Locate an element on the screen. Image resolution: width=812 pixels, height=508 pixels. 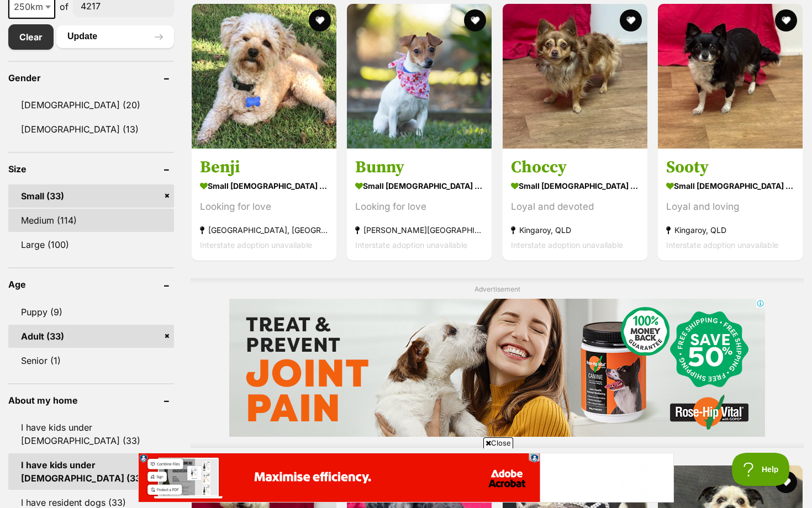
img: Benji - Maltese x Poodle (Toy) Dog is located at coordinates (264, 77).